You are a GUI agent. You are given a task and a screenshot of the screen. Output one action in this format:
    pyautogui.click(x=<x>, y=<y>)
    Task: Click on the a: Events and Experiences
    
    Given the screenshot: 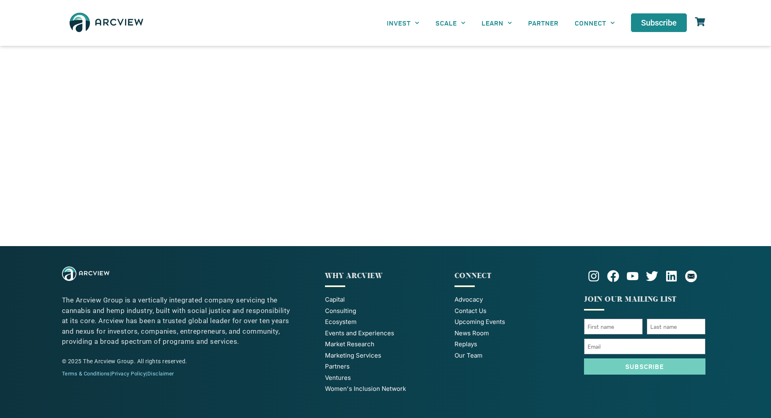 What is the action you would take?
    pyautogui.click(x=386, y=333)
    